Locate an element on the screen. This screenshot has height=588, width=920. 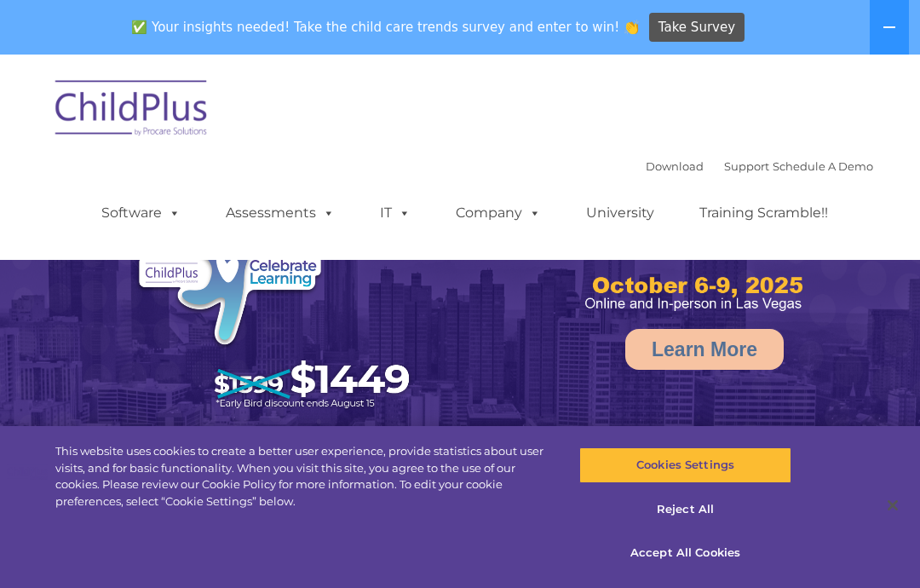
button: Reject All is located at coordinates (685, 510).